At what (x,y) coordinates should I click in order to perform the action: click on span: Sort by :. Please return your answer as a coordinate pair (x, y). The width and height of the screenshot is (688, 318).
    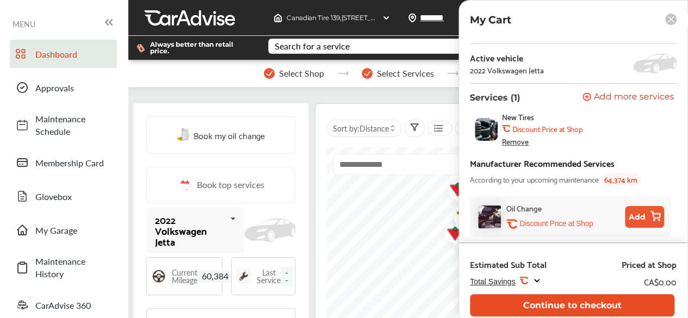
    Looking at the image, I should click on (360, 128).